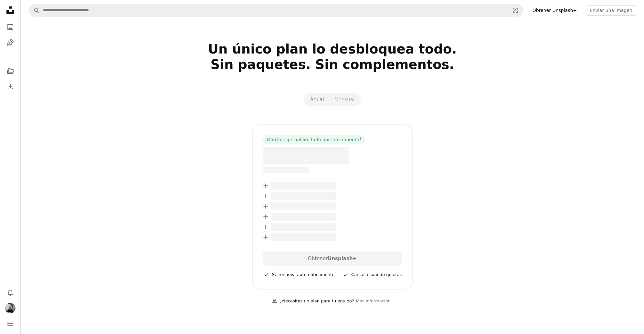 Image resolution: width=644 pixels, height=334 pixels. Describe the element at coordinates (10, 72) in the screenshot. I see `a: Colecciones` at that location.